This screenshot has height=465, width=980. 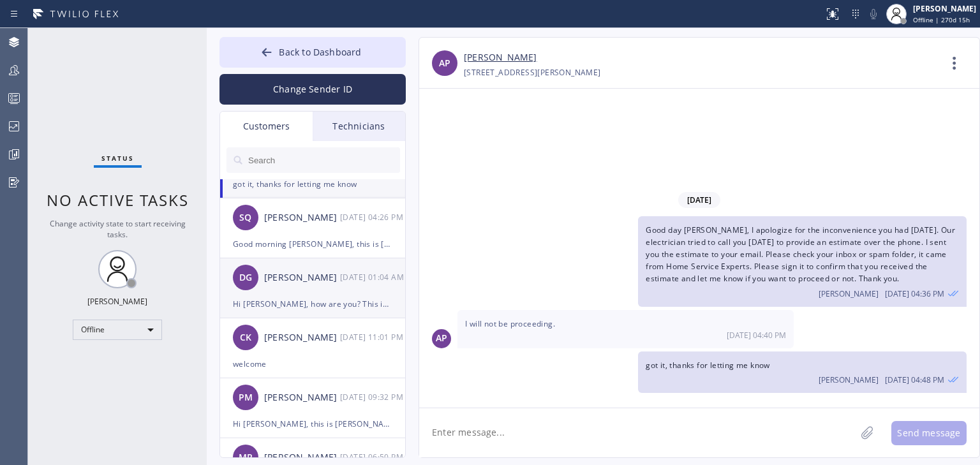 What do you see at coordinates (707, 365) in the screenshot?
I see `span: got it, thanks for letting me know` at bounding box center [707, 365].